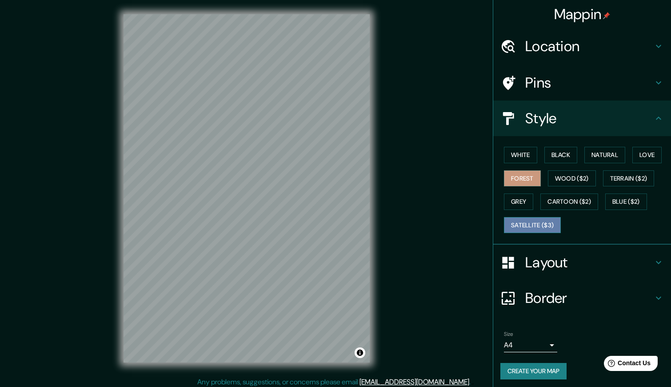 The height and width of the screenshot is (387, 671). Describe the element at coordinates (533, 371) in the screenshot. I see `button: Create your map` at that location.